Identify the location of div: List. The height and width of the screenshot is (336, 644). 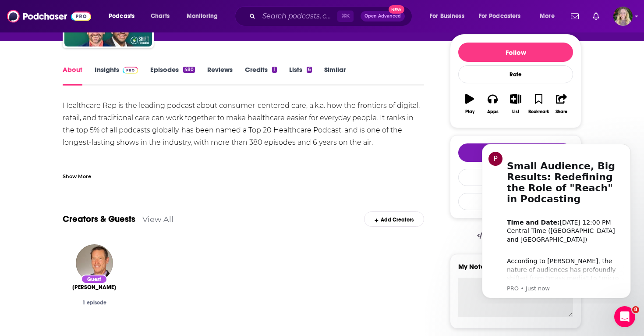
(515, 112).